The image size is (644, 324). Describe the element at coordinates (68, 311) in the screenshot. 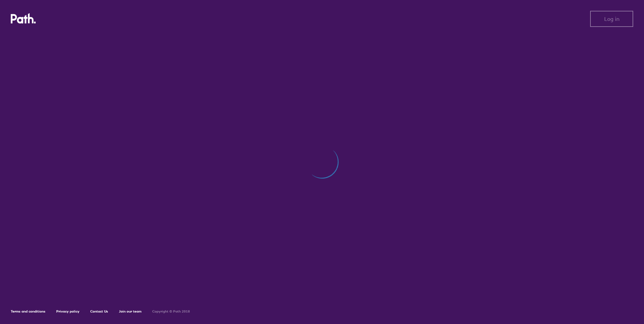

I see `a: Privacy policy` at that location.